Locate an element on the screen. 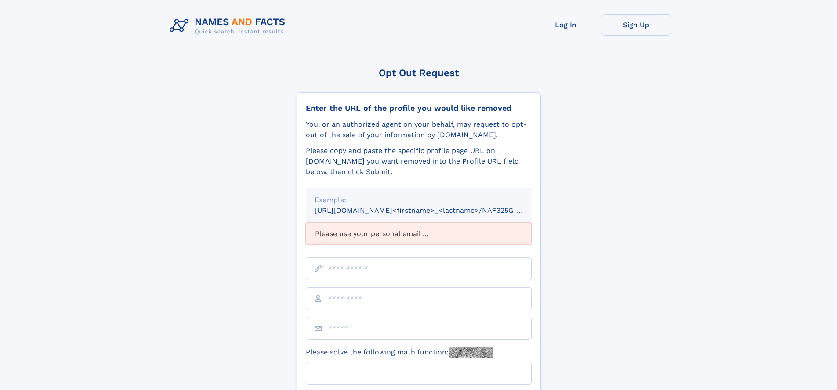 This screenshot has width=837, height=390. div: Opt Out Request is located at coordinates (419, 72).